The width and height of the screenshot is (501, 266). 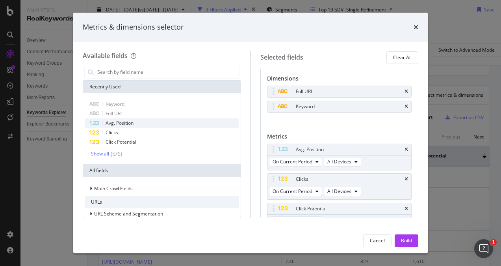 I want to click on div: Recently Used, so click(x=162, y=87).